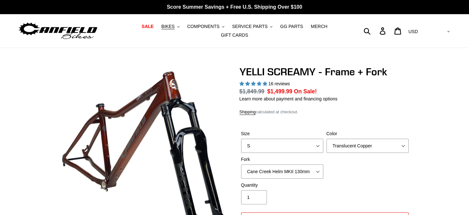  Describe the element at coordinates (282, 134) in the screenshot. I see `label: Size` at that location.